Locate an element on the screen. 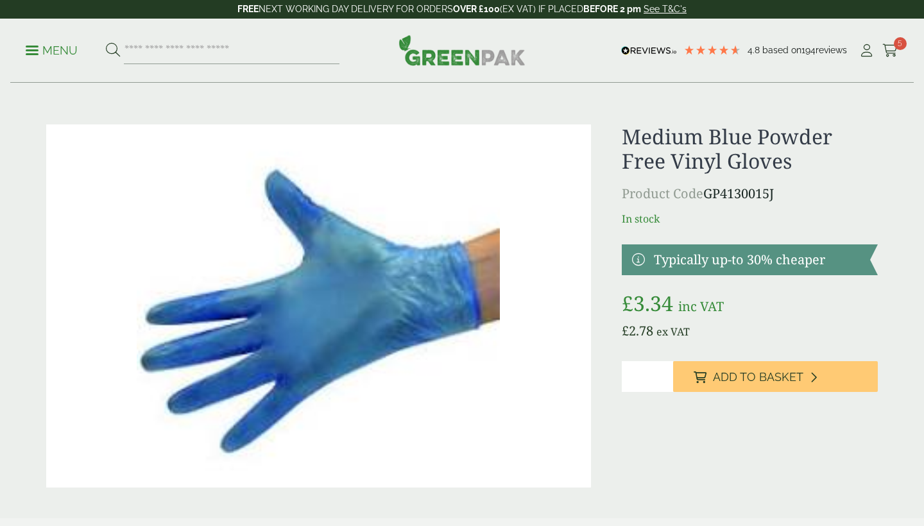 The image size is (924, 526). span: Based on is located at coordinates (781, 50).